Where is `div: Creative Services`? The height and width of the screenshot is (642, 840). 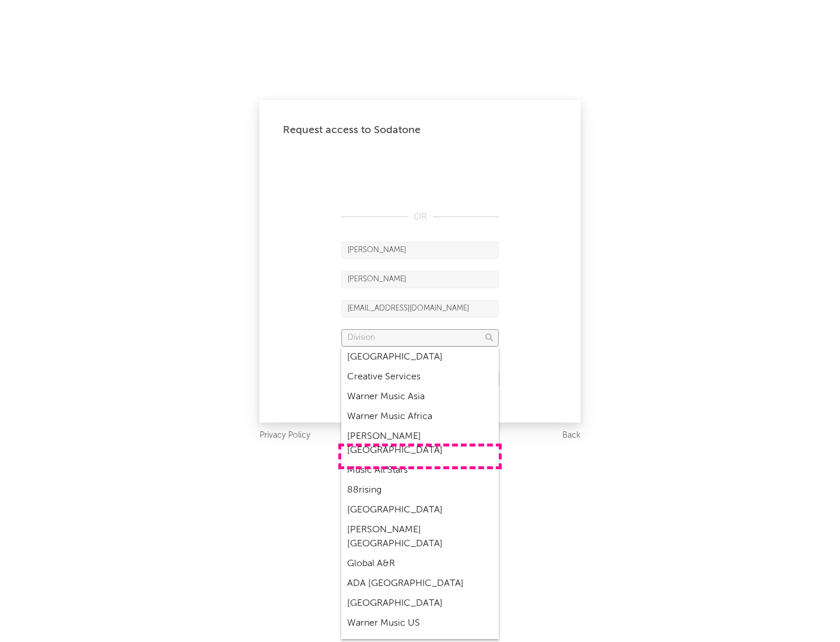
div: Creative Services is located at coordinates (420, 377).